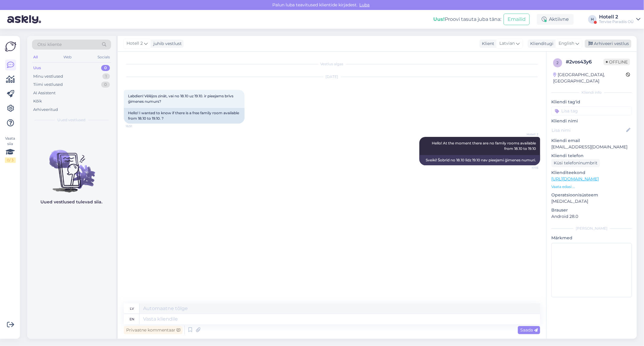  Describe the element at coordinates (153, 330) in the screenshot. I see `div: Privaatne kommentaar` at that location.